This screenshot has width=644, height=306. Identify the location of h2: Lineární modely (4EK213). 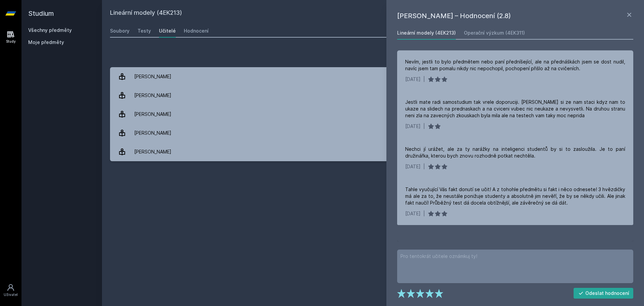
(336, 13).